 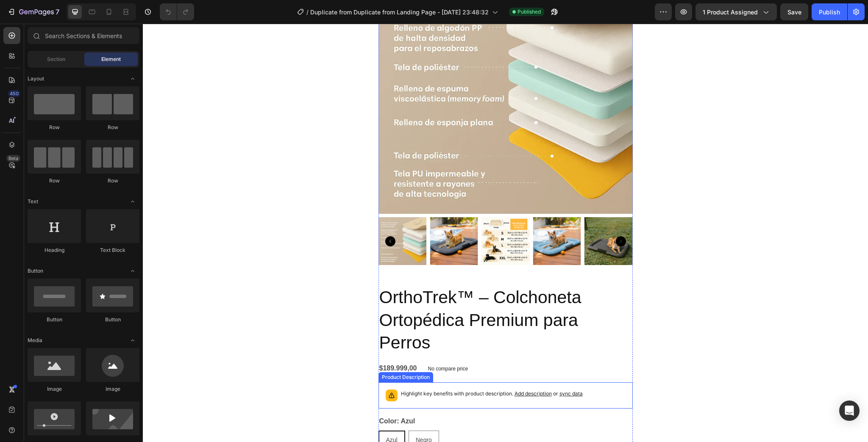 I want to click on div: Product Description, so click(x=263, y=353).